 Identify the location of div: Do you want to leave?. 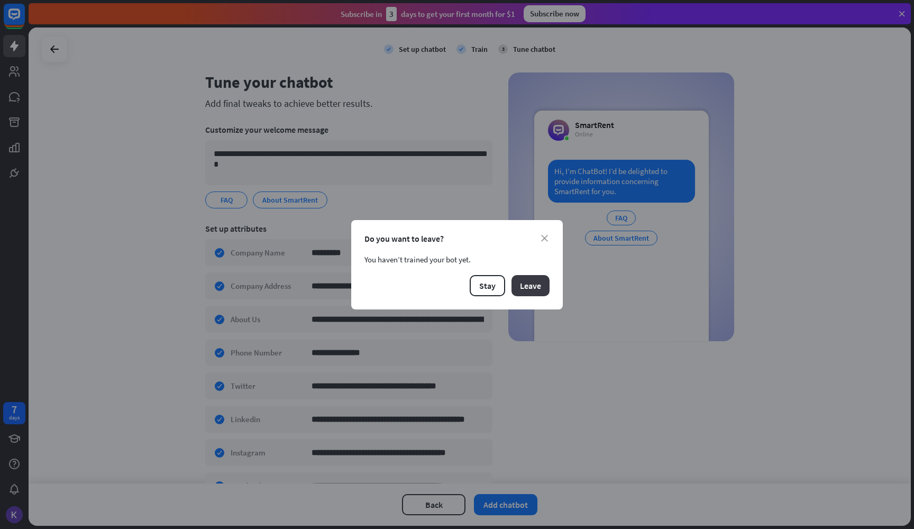
(457, 239).